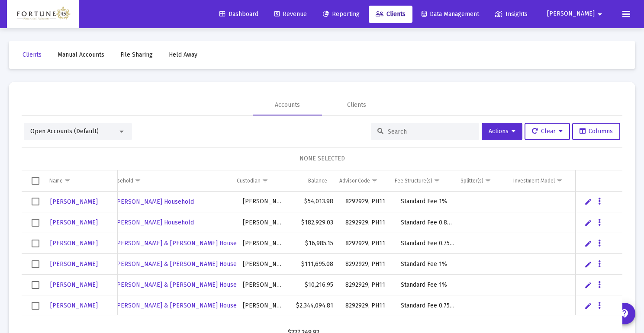  Describe the element at coordinates (137, 55) in the screenshot. I see `a: File Sharing` at that location.